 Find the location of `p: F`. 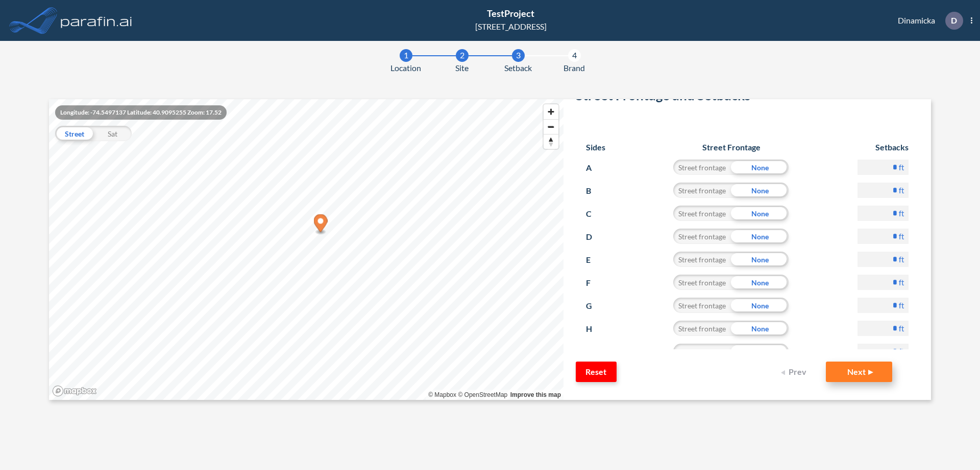

p: F is located at coordinates (596, 283).